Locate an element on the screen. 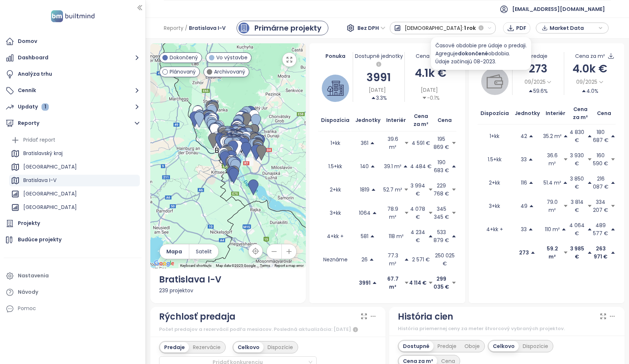  p: 273 is located at coordinates (524, 253).